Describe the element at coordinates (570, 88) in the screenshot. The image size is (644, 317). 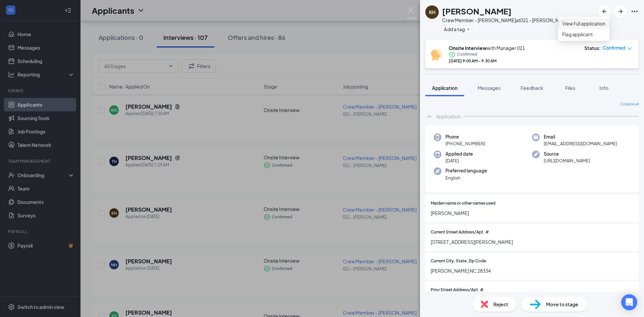
I see `span: Files` at that location.